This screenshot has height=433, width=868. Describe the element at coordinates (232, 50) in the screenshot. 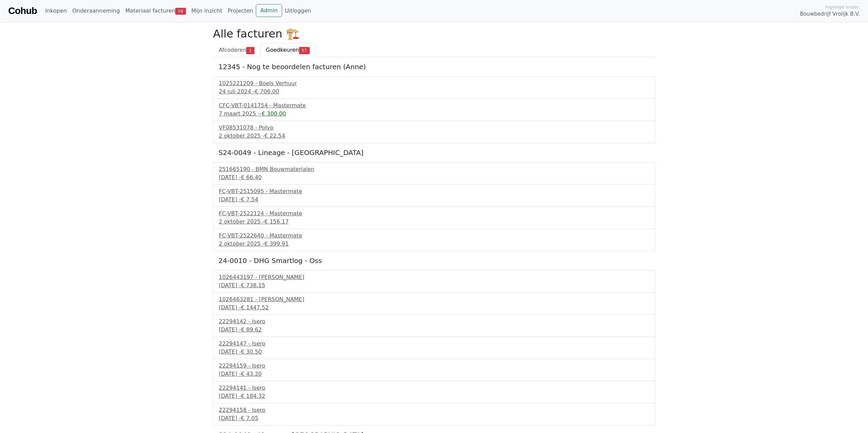

I see `span: Afcoderen` at that location.